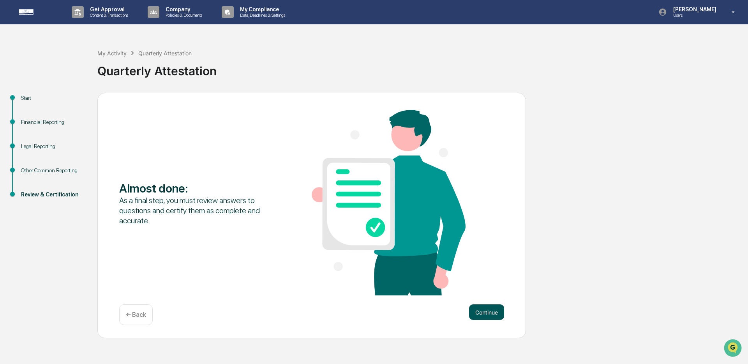 The width and height of the screenshot is (748, 364). Describe the element at coordinates (10, 10) in the screenshot. I see `img: f2157a4c-a0d3-4daa-907e-bb6f0de503a5-1751232295721` at that location.